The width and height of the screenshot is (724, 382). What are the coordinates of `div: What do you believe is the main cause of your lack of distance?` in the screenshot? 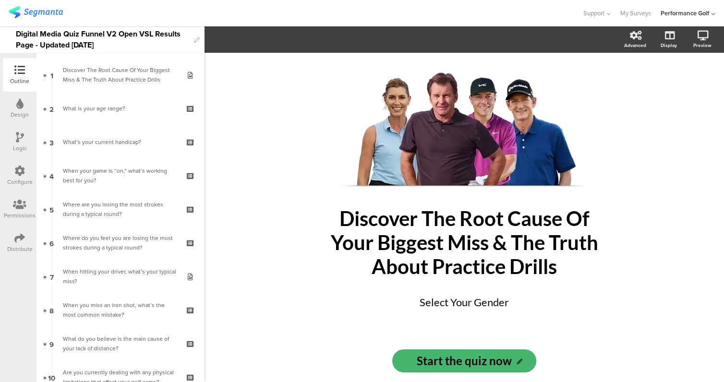 It's located at (120, 344).